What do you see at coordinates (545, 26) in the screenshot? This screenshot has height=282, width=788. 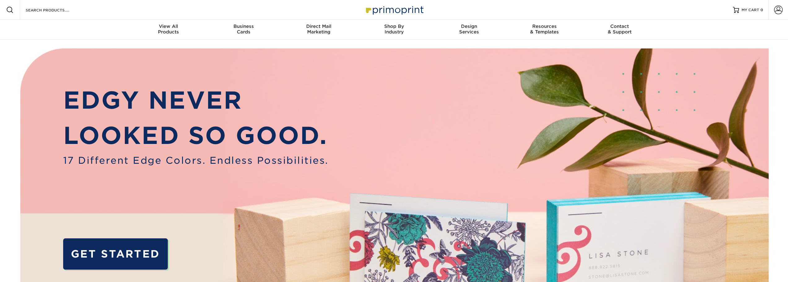 I see `span: Resources` at bounding box center [545, 26].